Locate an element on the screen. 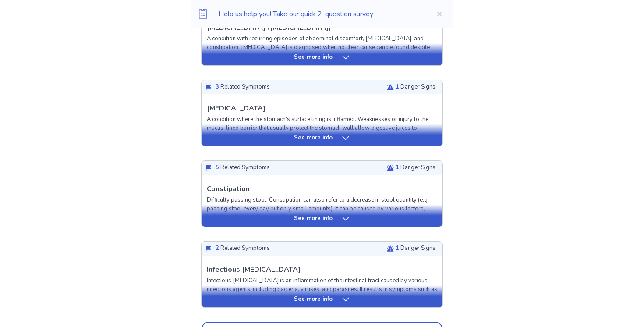 The image size is (644, 327). p: A condition where the stomach's surface lining is inflamed. Weaknesses or injury to the mucus-lin... is located at coordinates (322, 137).